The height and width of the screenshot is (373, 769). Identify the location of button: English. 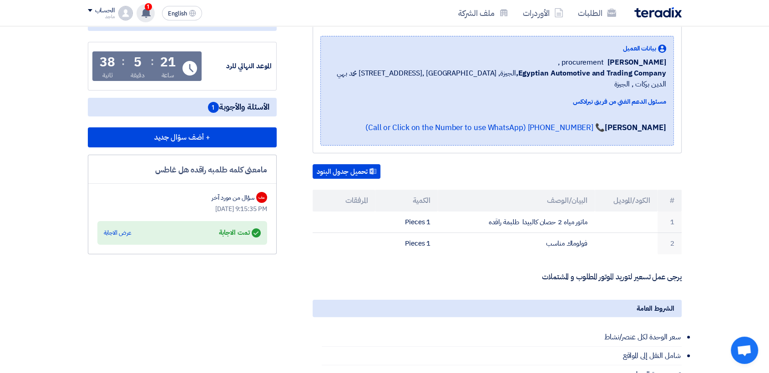
(182, 13).